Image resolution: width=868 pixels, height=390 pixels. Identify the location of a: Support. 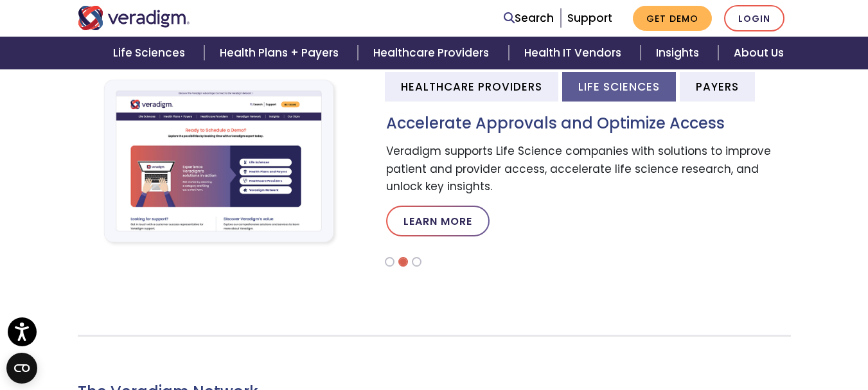
(590, 18).